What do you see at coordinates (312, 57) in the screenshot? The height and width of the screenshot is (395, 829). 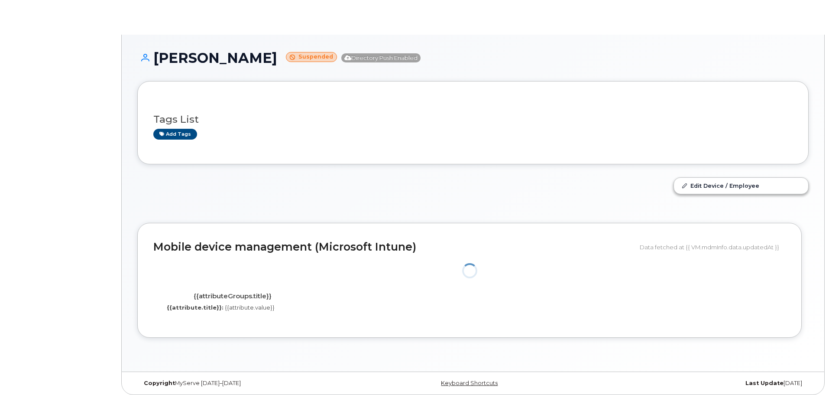 I see `small: Suspended` at bounding box center [312, 57].